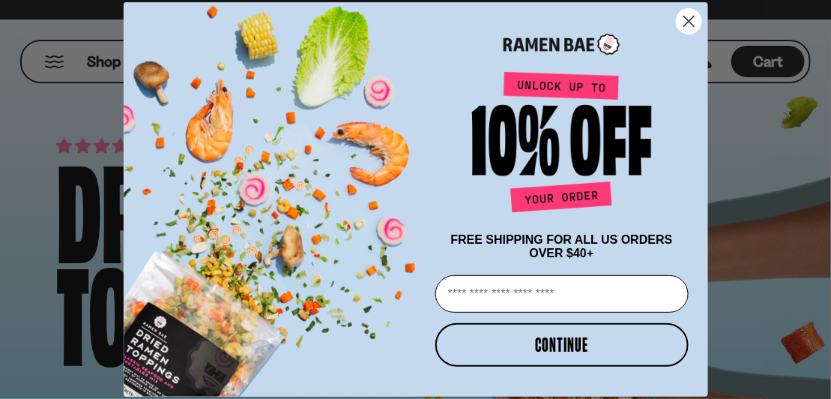 This screenshot has width=831, height=399. I want to click on button: Close dialog, so click(689, 21).